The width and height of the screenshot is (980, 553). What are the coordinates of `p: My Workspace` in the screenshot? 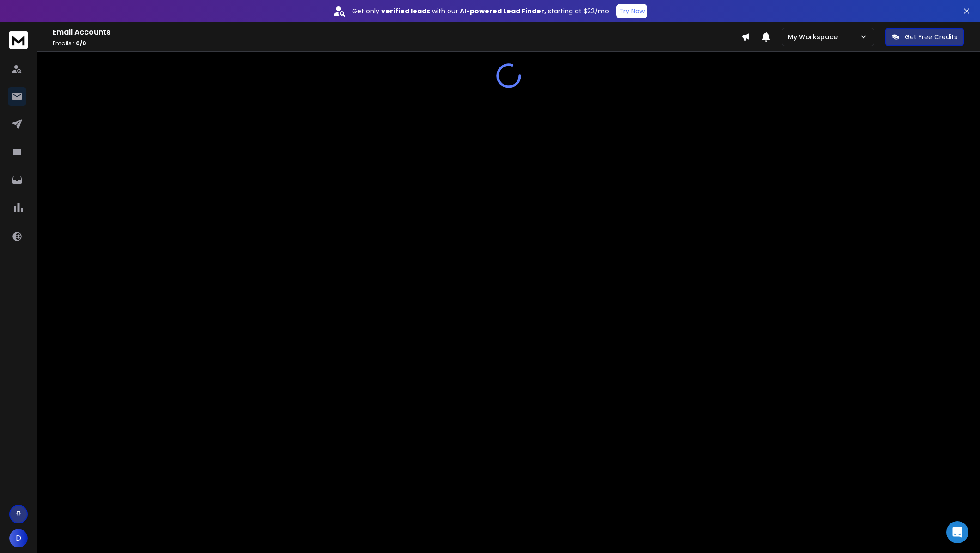 It's located at (815, 37).